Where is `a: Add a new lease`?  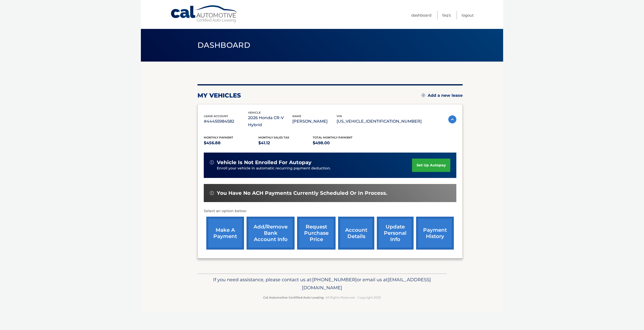
a: Add a new lease is located at coordinates (442, 96).